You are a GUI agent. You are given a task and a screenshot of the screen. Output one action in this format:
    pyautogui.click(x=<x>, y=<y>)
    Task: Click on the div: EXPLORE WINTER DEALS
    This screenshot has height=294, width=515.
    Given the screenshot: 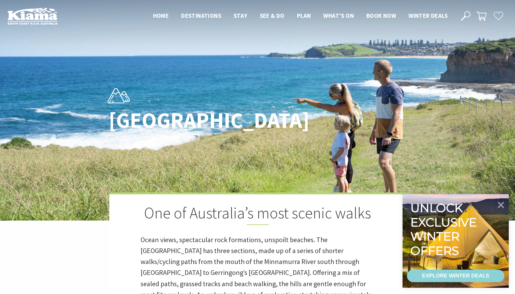 What is the action you would take?
    pyautogui.click(x=455, y=276)
    